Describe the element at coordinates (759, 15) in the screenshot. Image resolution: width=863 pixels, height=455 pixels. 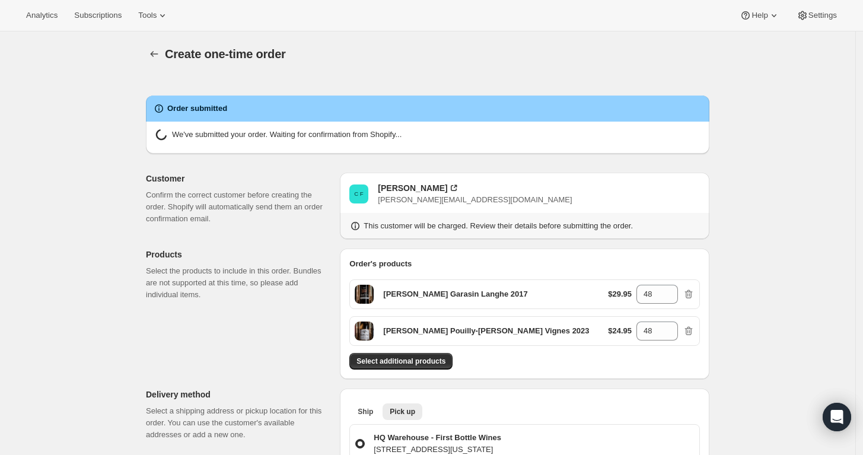
I see `button: Help` at that location.